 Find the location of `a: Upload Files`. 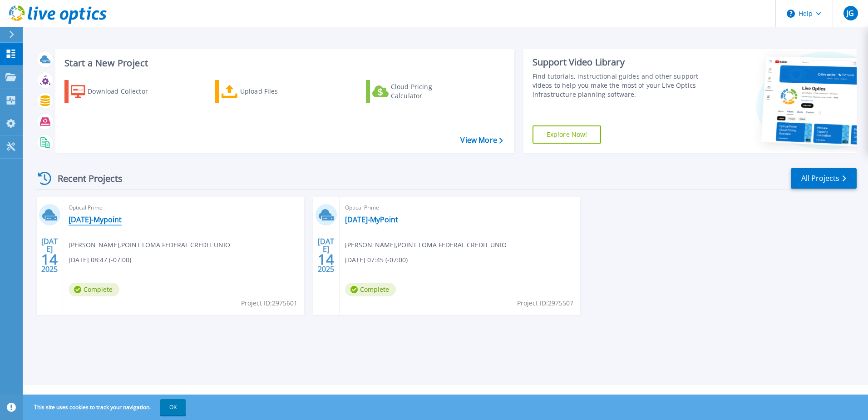

a: Upload Files is located at coordinates (266, 91).